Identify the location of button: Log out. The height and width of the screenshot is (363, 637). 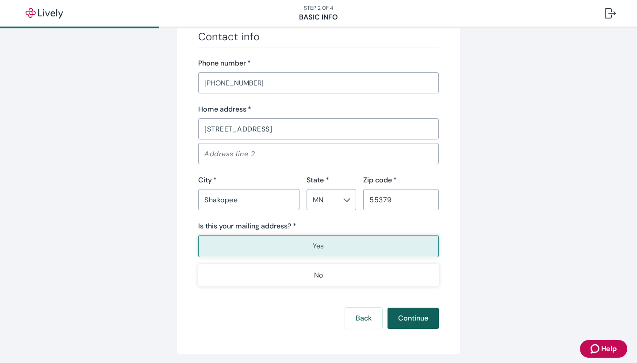
(611, 13).